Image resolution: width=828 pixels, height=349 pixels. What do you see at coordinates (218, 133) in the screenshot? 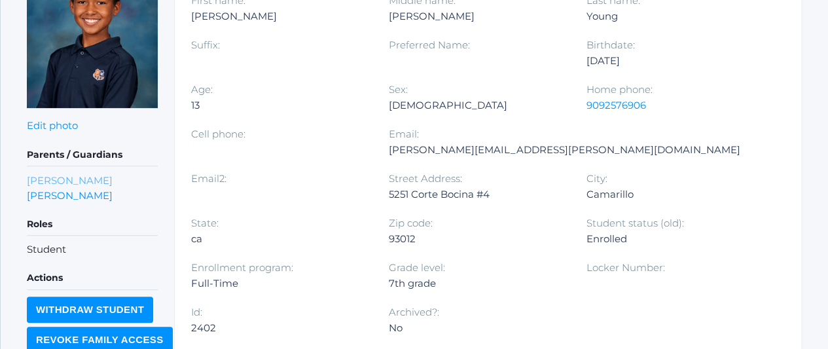
I see `label: Cell phone:` at bounding box center [218, 133].